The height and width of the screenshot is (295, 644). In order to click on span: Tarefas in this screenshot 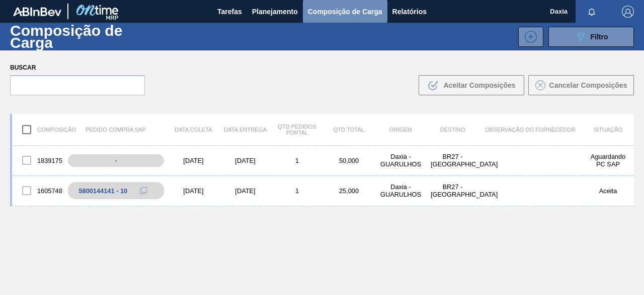, I will do `click(229, 12)`.